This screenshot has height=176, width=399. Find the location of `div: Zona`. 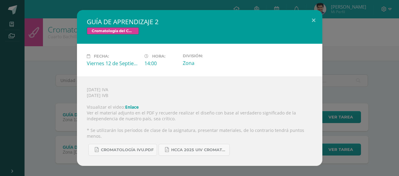

div: Zona is located at coordinates (209, 63).